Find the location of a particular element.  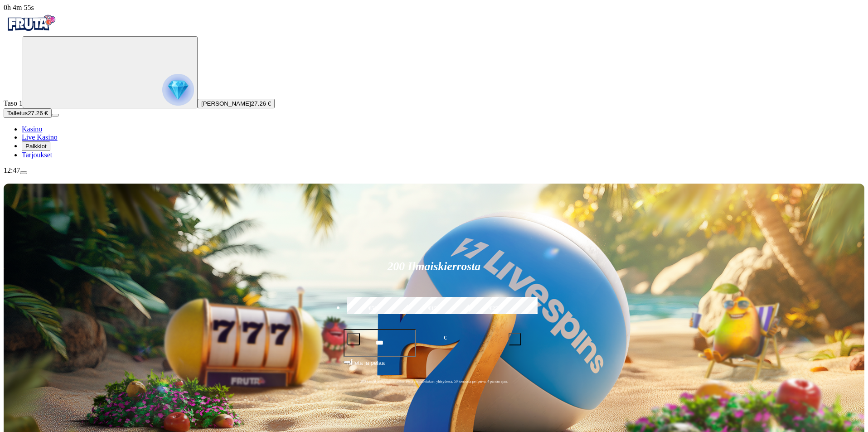

span: Palkkiot is located at coordinates (36, 146).